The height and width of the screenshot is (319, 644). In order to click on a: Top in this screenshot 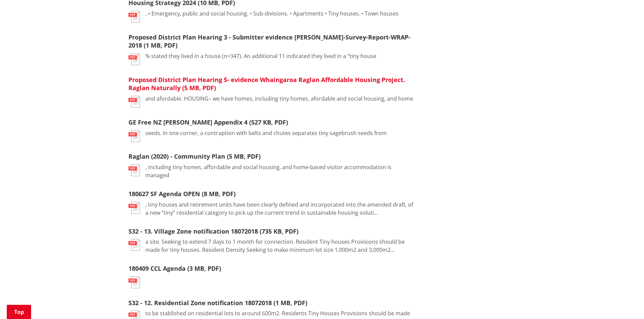, I will do `click(19, 312)`.